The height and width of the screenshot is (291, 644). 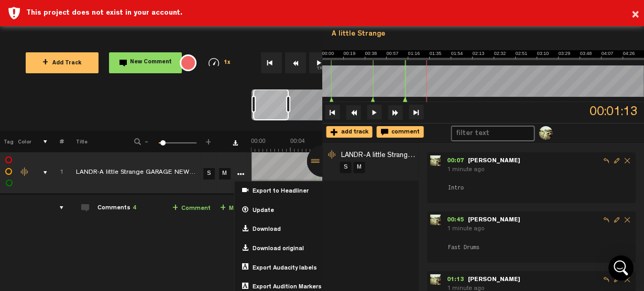 I want to click on button: +Add Track, so click(x=62, y=63).